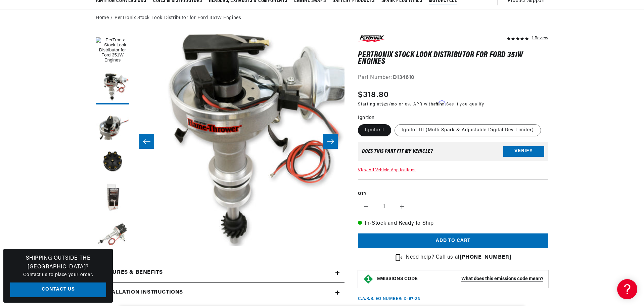 The width and height of the screenshot is (644, 306). Describe the element at coordinates (387, 170) in the screenshot. I see `a: View All Vehicle Applications` at that location.